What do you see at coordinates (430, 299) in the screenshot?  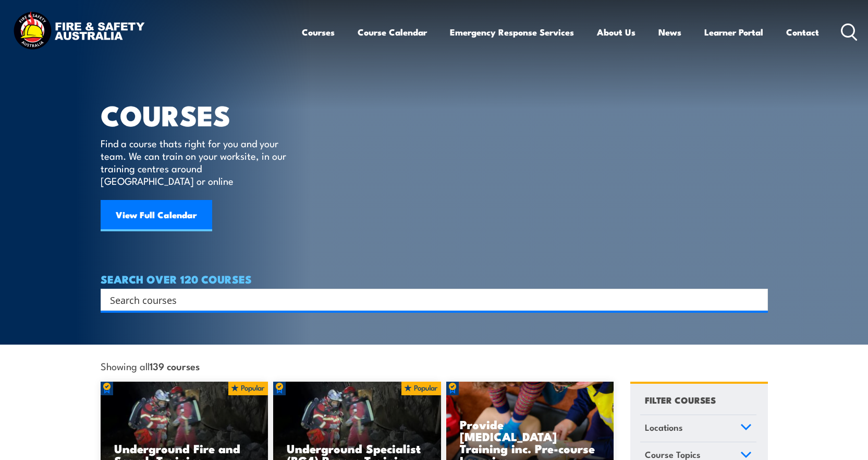 I see `form: Search form` at bounding box center [430, 299].